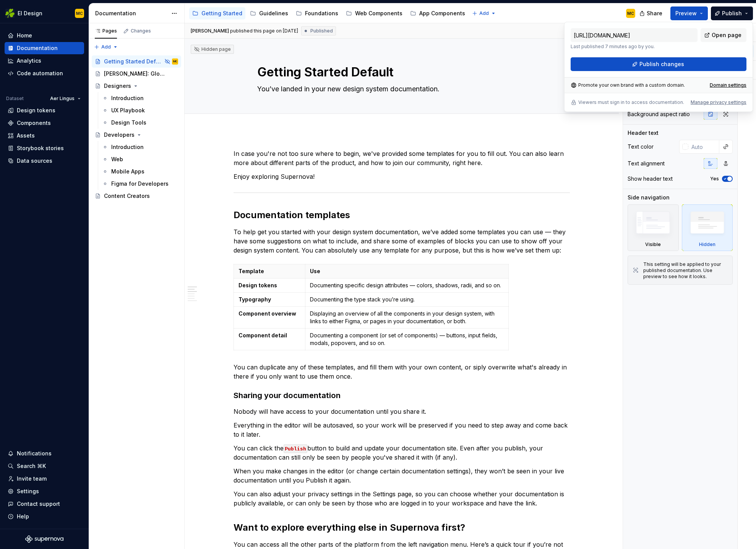 The image size is (756, 549). What do you see at coordinates (634, 47) in the screenshot?
I see `p: Last published 7 minutes ago by you.` at bounding box center [634, 47].